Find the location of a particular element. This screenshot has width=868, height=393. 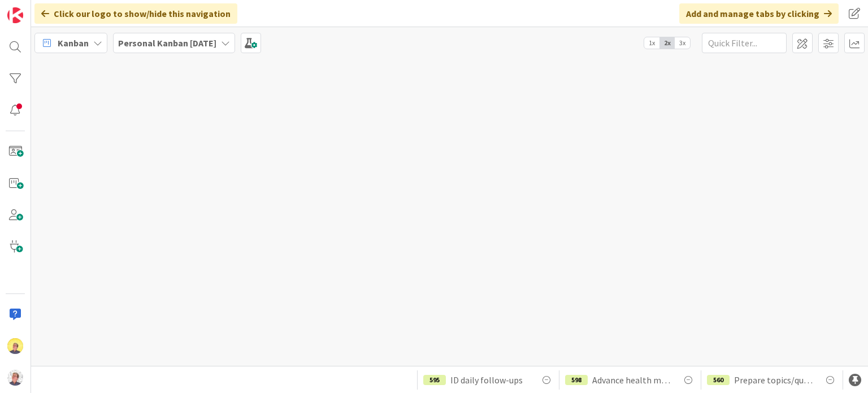

div: Click our logo to show/hide this navigation is located at coordinates (136, 14).